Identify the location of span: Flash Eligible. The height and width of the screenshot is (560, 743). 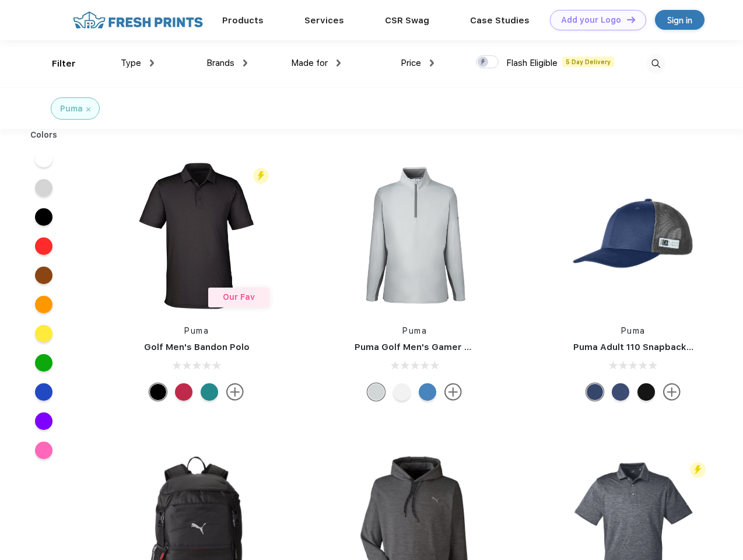
(532, 63).